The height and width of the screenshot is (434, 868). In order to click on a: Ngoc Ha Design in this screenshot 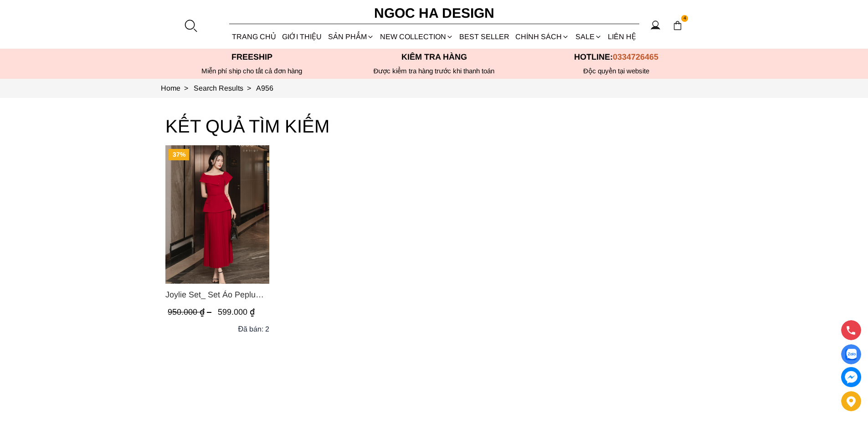, I will do `click(434, 13)`.